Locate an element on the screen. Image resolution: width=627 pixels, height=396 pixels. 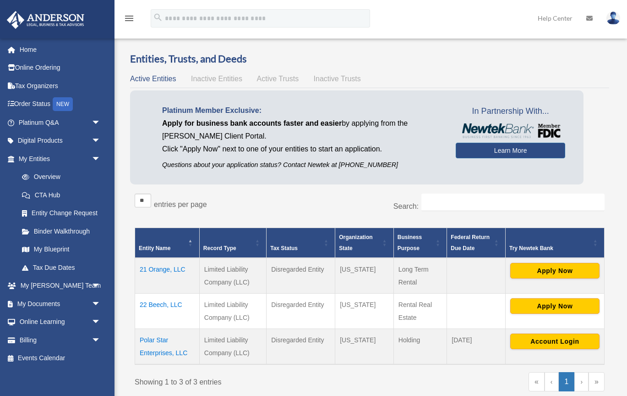
a: My Entitiesarrow_drop_down is located at coordinates (58, 159).